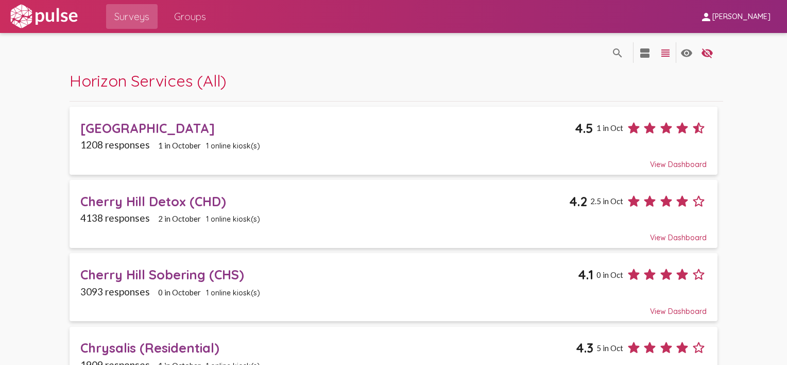 This screenshot has height=365, width=787. What do you see at coordinates (607, 201) in the screenshot?
I see `span: 2.5 in Oct` at bounding box center [607, 201].